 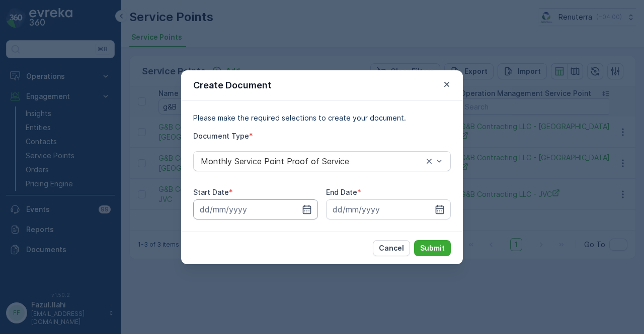 I want to click on p: Create Document, so click(x=233, y=85).